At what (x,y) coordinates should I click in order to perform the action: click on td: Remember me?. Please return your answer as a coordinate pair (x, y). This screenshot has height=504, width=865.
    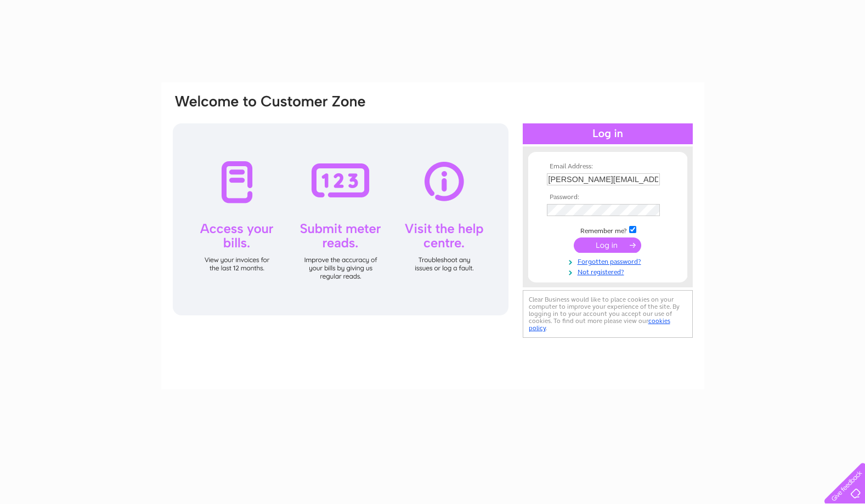
    Looking at the image, I should click on (608, 230).